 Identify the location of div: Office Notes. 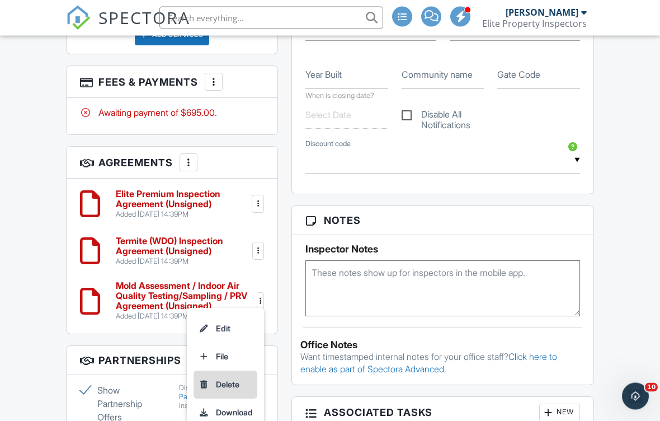
(442, 345).